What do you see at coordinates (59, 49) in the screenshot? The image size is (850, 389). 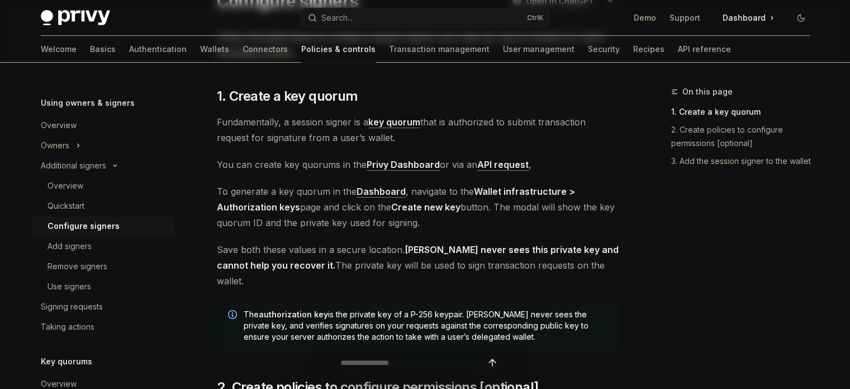 I see `a: Welcome` at bounding box center [59, 49].